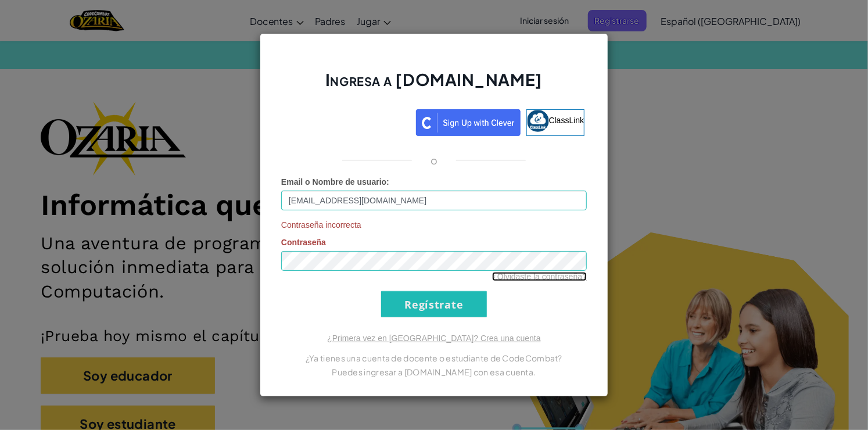 Image resolution: width=868 pixels, height=430 pixels. I want to click on span: Contraseña, so click(304, 242).